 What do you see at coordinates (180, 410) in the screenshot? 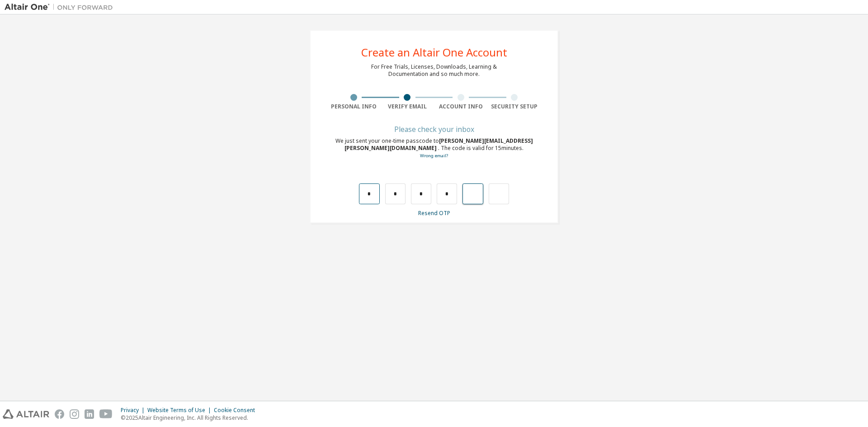
I see `div: Website Terms of Use` at bounding box center [180, 410].